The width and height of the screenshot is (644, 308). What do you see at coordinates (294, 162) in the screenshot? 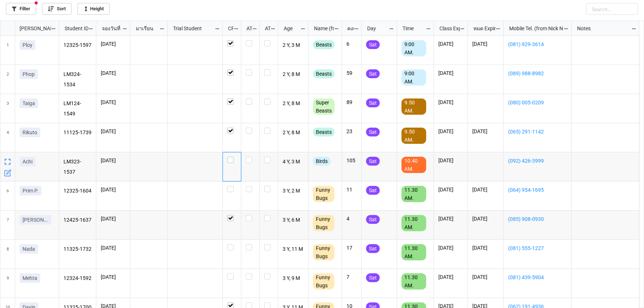
I see `p: 4 Y, 3 M` at bounding box center [294, 162].